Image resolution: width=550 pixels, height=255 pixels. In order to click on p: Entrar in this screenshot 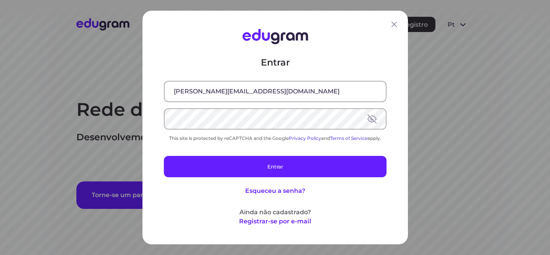, I will do `click(275, 63)`.